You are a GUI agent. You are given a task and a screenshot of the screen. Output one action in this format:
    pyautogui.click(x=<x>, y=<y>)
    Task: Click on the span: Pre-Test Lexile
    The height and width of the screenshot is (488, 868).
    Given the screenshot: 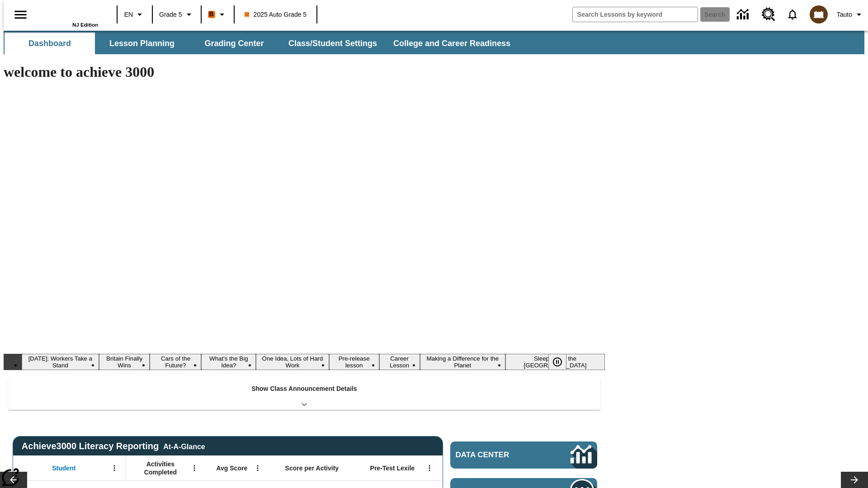 What is the action you would take?
    pyautogui.click(x=392, y=468)
    